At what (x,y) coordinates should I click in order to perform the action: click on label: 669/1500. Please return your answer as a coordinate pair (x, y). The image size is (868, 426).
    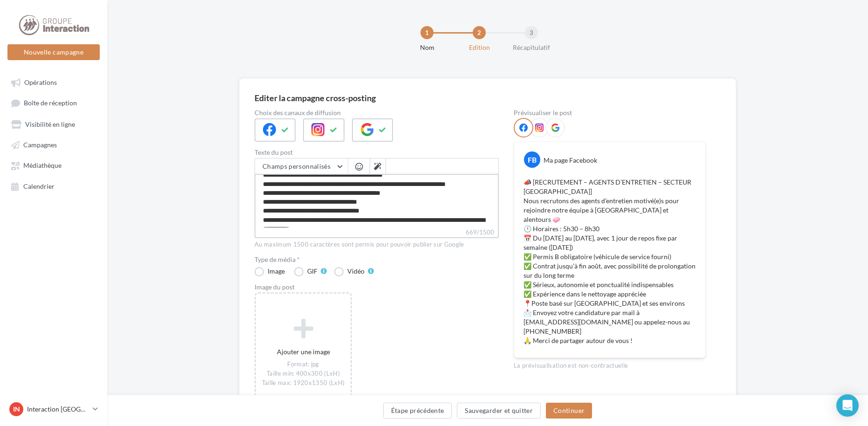
    Looking at the image, I should click on (377, 233).